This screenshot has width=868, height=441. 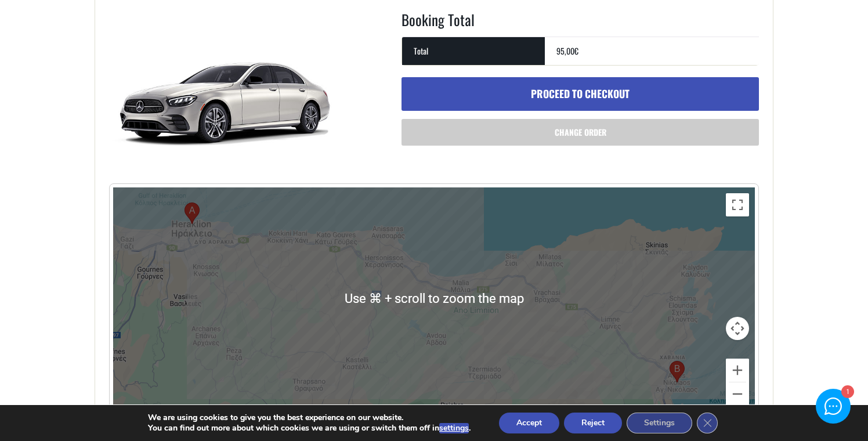 What do you see at coordinates (593, 423) in the screenshot?
I see `button: Reject` at bounding box center [593, 423].